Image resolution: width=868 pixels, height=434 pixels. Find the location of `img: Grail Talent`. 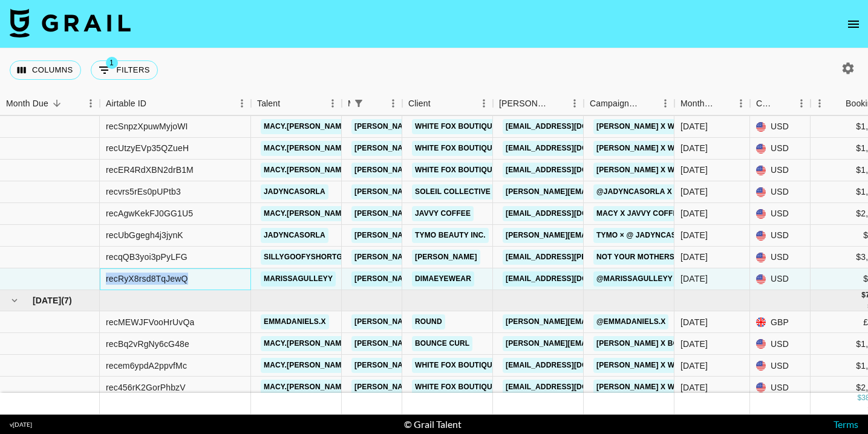

img: Grail Talent is located at coordinates (70, 23).